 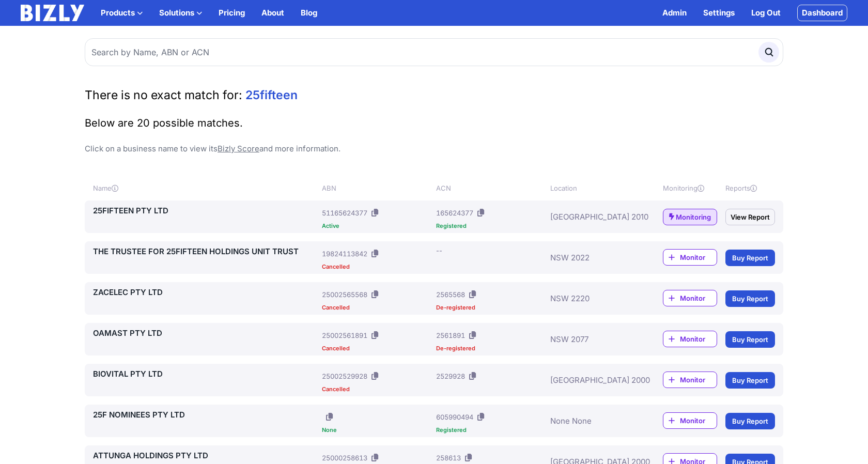 I want to click on div: 25000258613, so click(x=345, y=458).